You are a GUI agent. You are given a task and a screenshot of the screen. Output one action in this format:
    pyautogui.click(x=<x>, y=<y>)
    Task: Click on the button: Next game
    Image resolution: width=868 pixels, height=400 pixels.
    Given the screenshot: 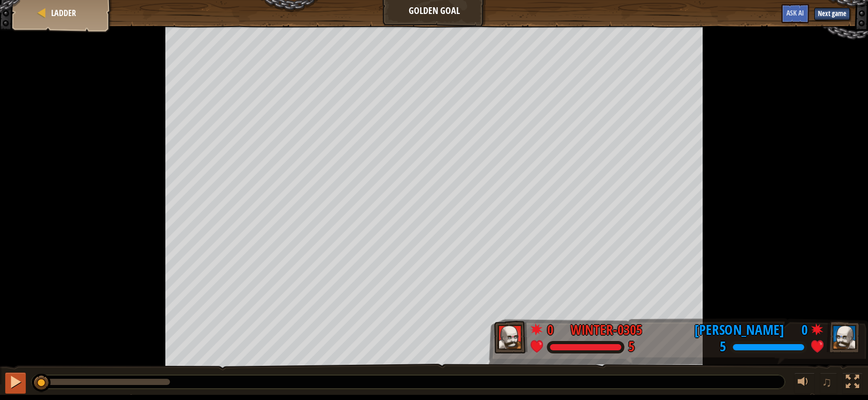 What is the action you would take?
    pyautogui.click(x=832, y=14)
    